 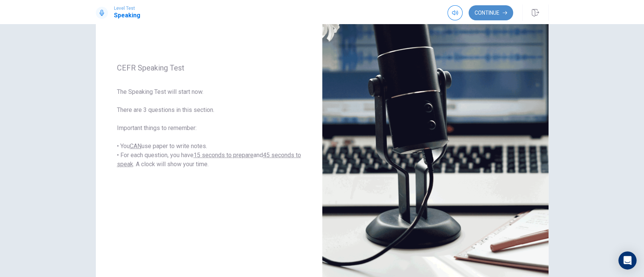 What do you see at coordinates (209, 68) in the screenshot?
I see `span: CEFR Speaking Test` at bounding box center [209, 68].